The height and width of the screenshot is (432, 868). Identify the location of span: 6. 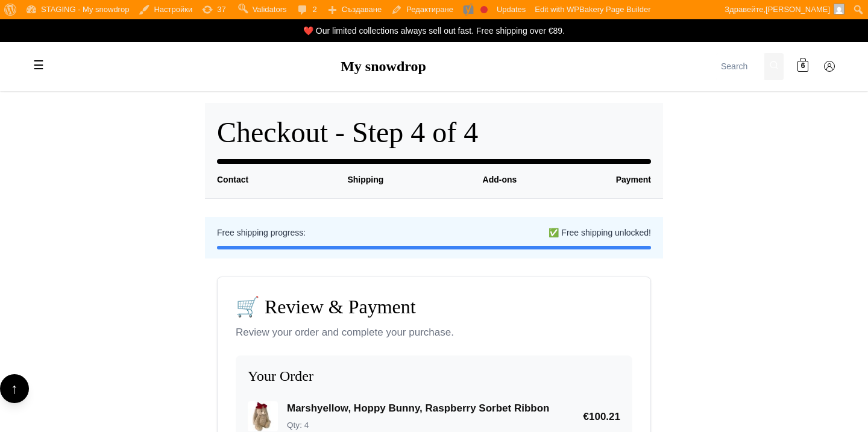
(803, 66).